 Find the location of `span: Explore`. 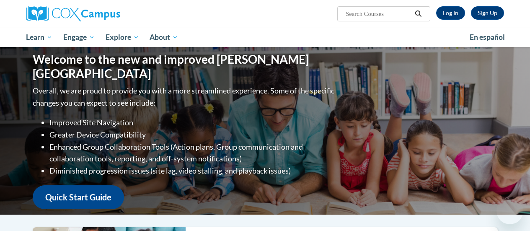

span: Explore is located at coordinates (122, 37).